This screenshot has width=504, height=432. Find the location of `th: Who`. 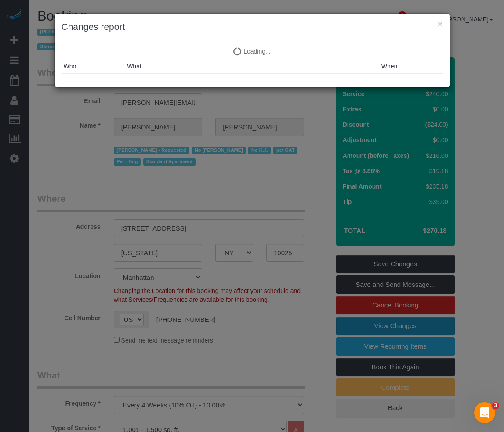

th: Who is located at coordinates (93, 66).